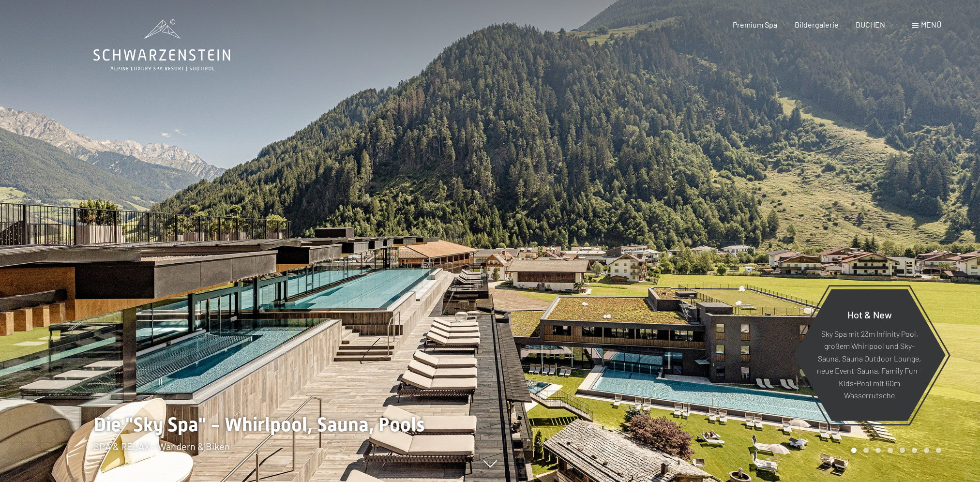 The width and height of the screenshot is (980, 482). I want to click on div: Carousel Page 4, so click(890, 449).